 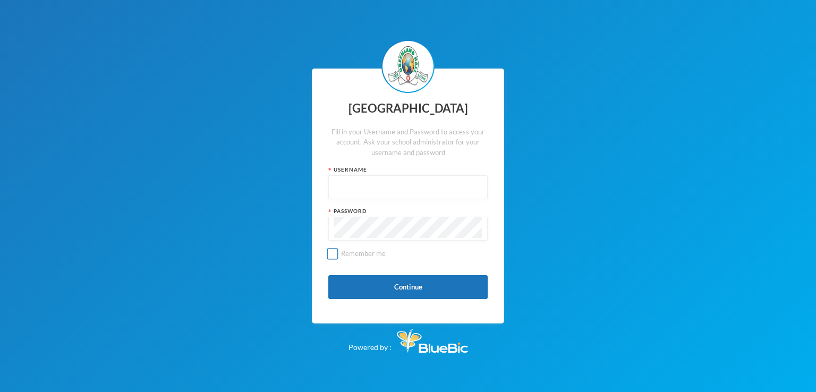 I want to click on div: Fill in your Username and Password to access your account. Ask your school administrator for your..., so click(x=408, y=142).